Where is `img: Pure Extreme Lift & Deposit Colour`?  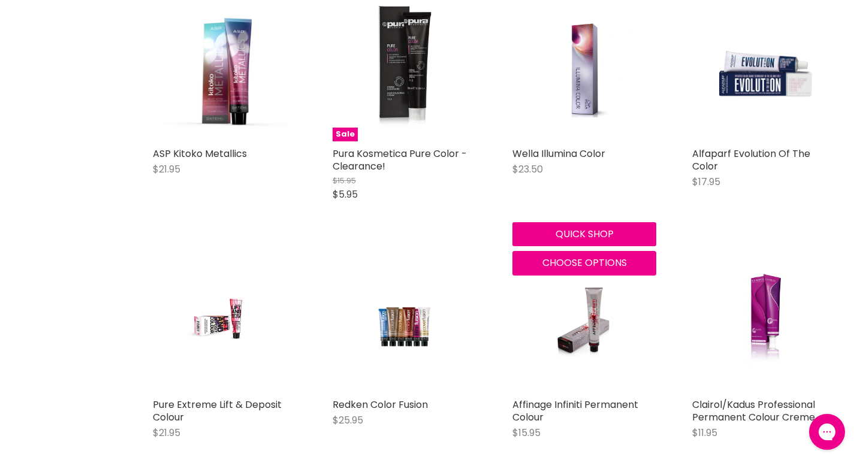 img: Pure Extreme Lift & Deposit Colour is located at coordinates (225, 321).